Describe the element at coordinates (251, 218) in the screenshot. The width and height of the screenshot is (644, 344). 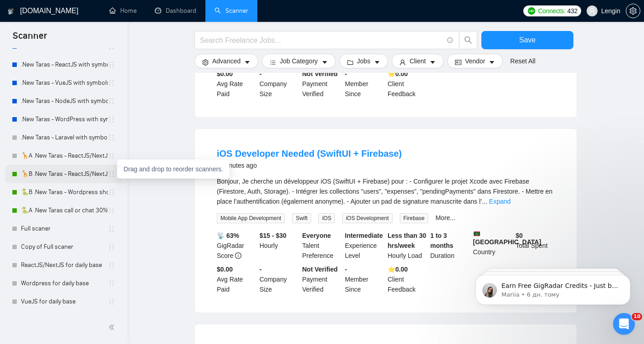
I see `span: Mobile App Development` at that location.